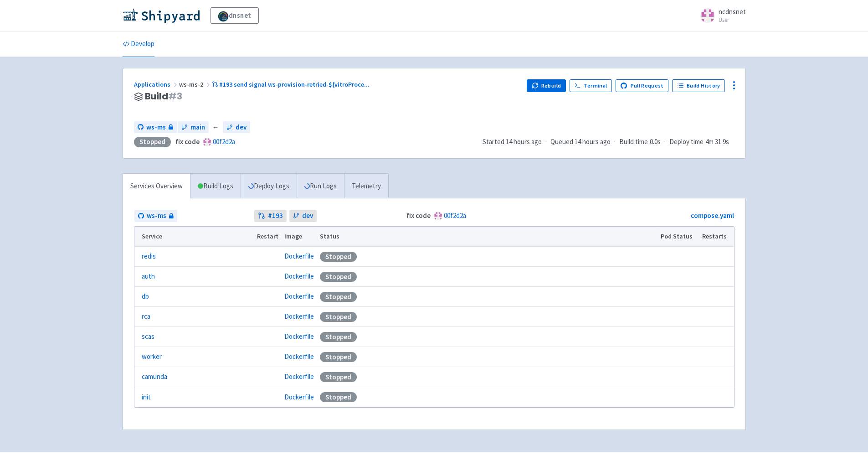  What do you see at coordinates (147, 397) in the screenshot?
I see `a: init` at bounding box center [147, 397].